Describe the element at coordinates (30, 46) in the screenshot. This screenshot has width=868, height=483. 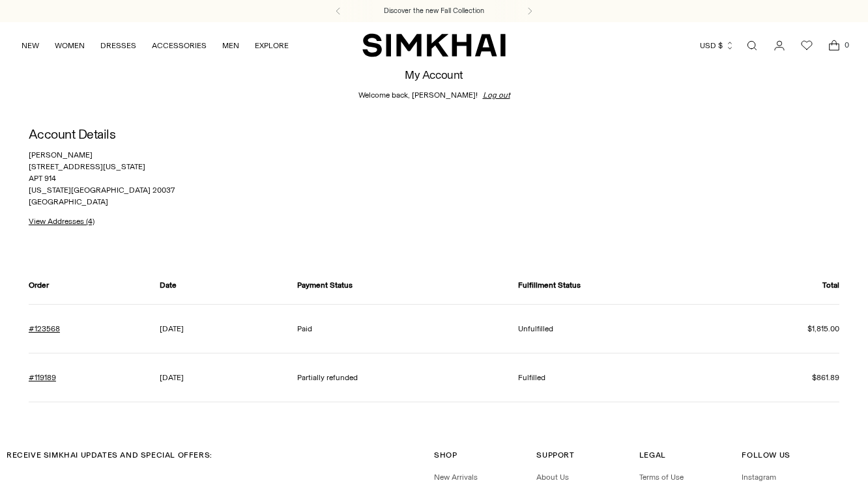
I see `a: NEW` at that location.